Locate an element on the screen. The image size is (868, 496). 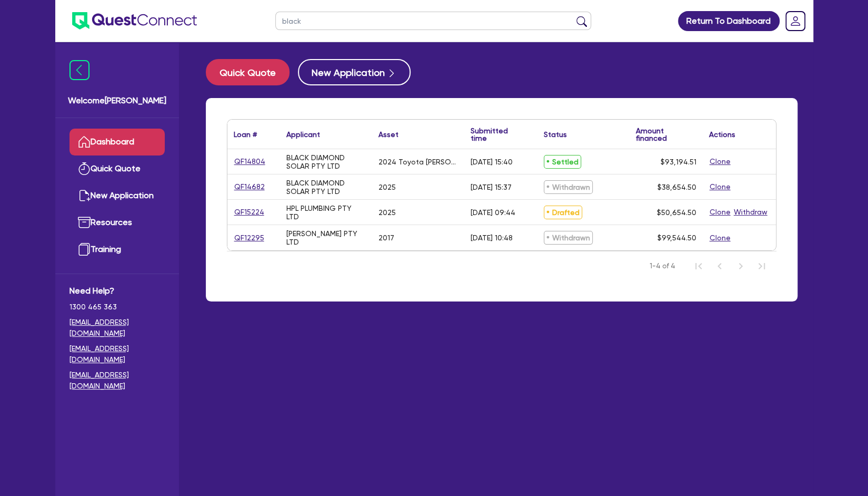
a: QF15224 is located at coordinates (249, 212).